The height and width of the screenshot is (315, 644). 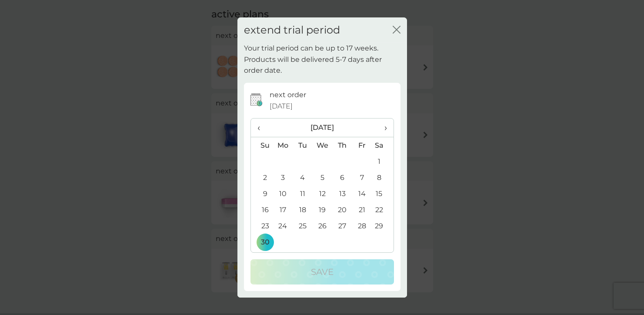 What do you see at coordinates (322, 146) in the screenshot?
I see `th: We` at bounding box center [322, 146].